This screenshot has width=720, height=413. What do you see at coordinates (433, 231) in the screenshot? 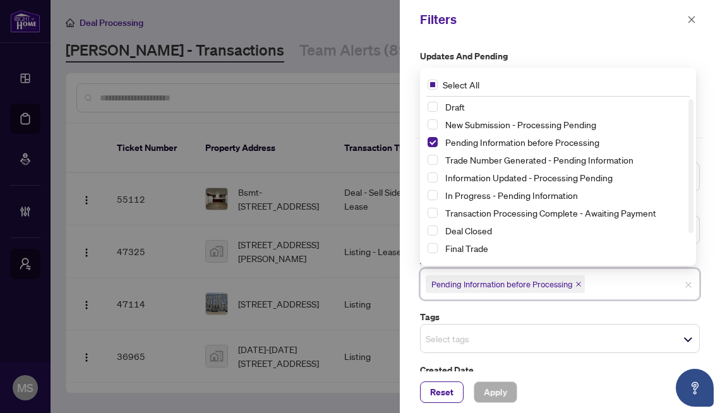
I see `span: Select Deal Closed` at bounding box center [433, 231].